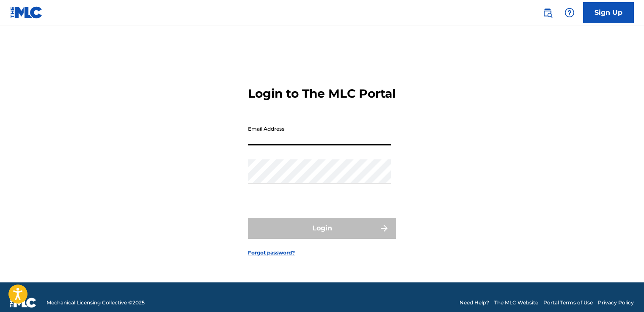 Image resolution: width=644 pixels, height=312 pixels. What do you see at coordinates (569, 13) in the screenshot?
I see `img: help` at bounding box center [569, 13].